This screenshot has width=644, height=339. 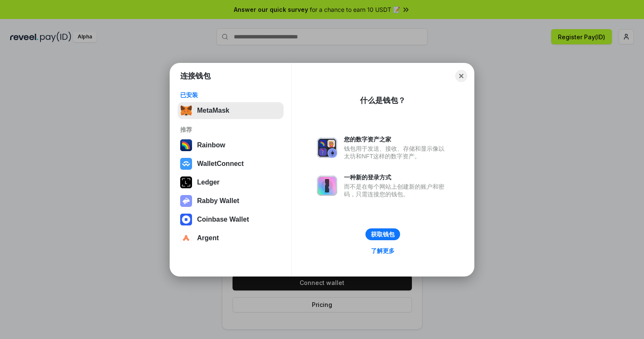 I want to click on h1: 连接钱包, so click(x=196, y=76).